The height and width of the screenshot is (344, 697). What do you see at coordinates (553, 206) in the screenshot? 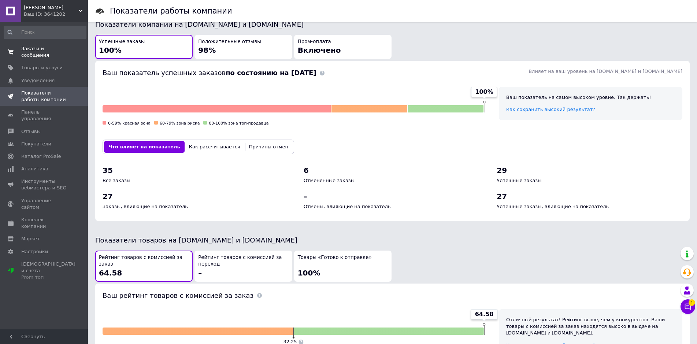
I see `span: Успешные заказы, влияющие на показатель` at bounding box center [553, 206].